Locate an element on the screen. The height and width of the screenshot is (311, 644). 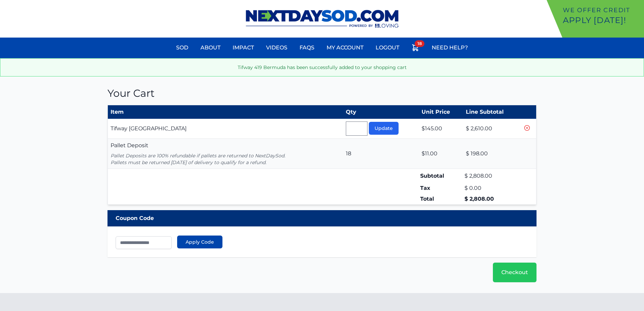
a: My Account is located at coordinates (345, 48).